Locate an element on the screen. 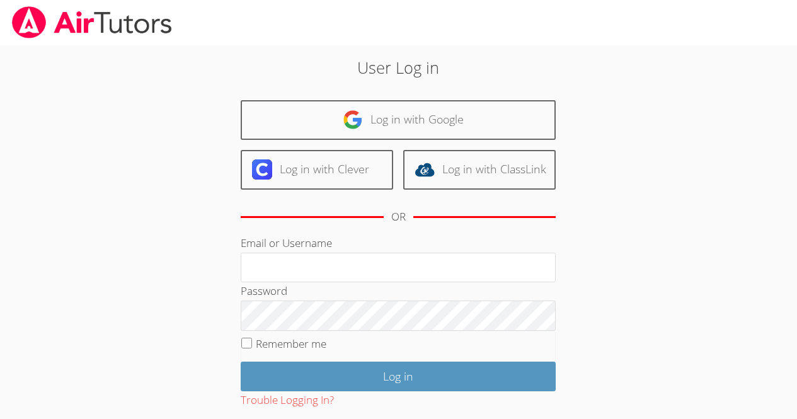 The width and height of the screenshot is (797, 419). label: Email or Username is located at coordinates (286, 242).